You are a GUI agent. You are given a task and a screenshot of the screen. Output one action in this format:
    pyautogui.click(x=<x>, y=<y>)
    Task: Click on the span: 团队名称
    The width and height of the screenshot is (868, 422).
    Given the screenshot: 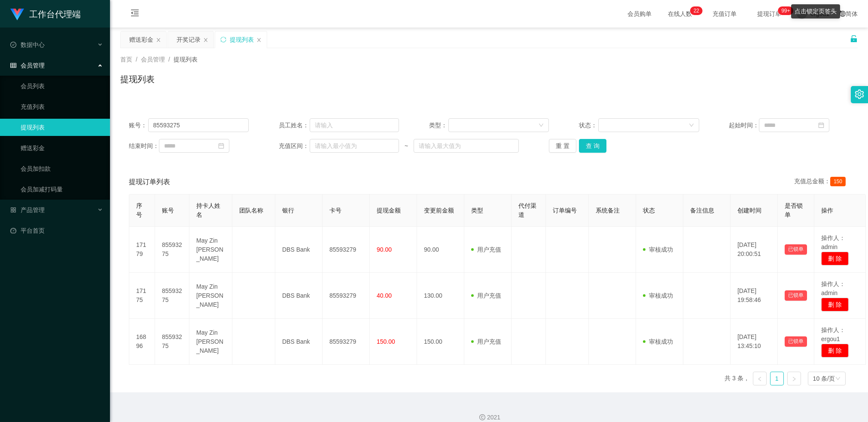 What is the action you would take?
    pyautogui.click(x=252, y=211)
    